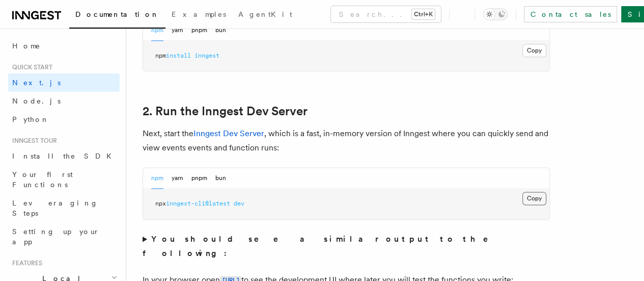 Image resolution: width=644 pixels, height=281 pixels. Describe the element at coordinates (31, 119) in the screenshot. I see `span: Python` at that location.